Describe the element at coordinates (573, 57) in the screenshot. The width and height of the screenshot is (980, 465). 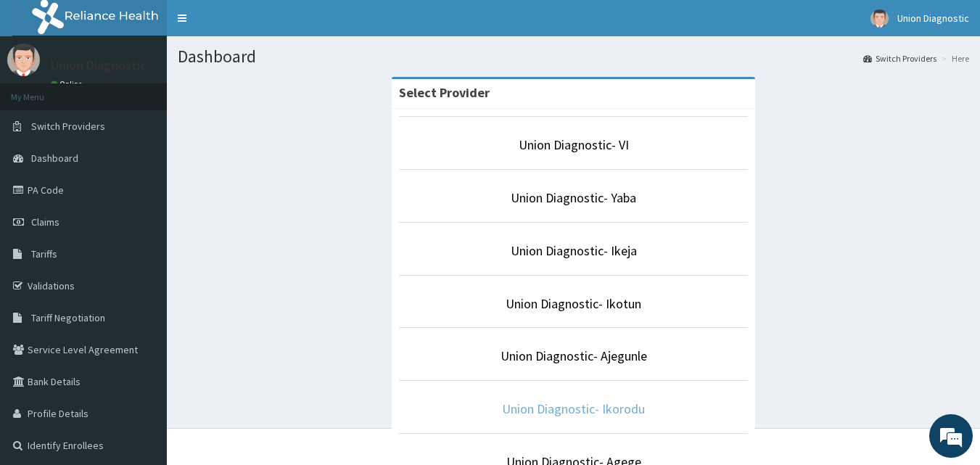
I see `h1: Dashboard` at that location.